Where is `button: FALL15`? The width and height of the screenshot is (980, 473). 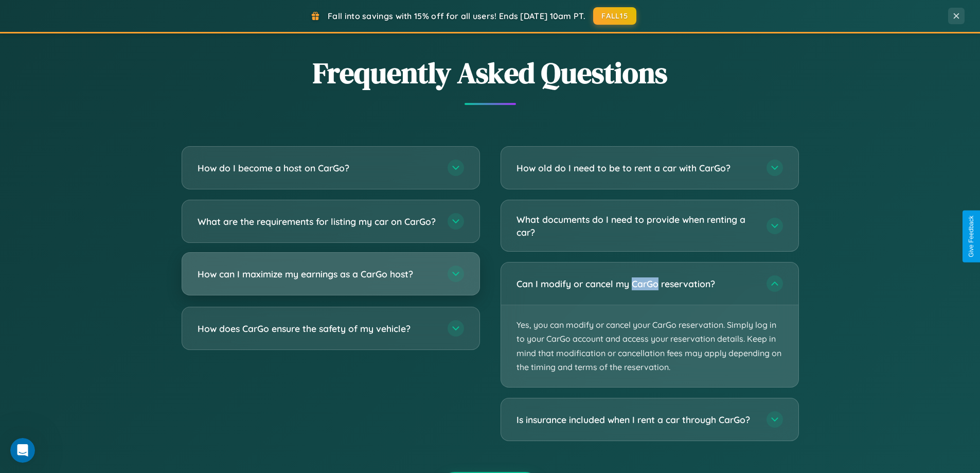 button: FALL15 is located at coordinates (615, 16).